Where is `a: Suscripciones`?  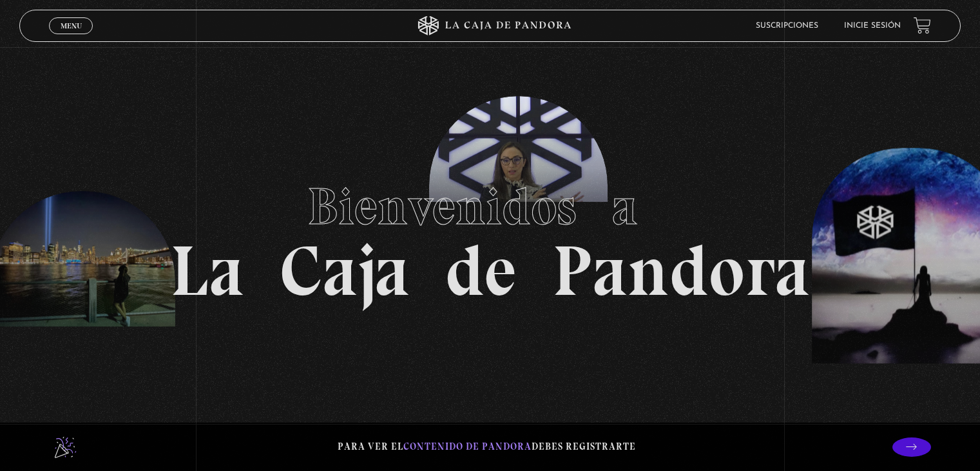 a: Suscripciones is located at coordinates (786, 25).